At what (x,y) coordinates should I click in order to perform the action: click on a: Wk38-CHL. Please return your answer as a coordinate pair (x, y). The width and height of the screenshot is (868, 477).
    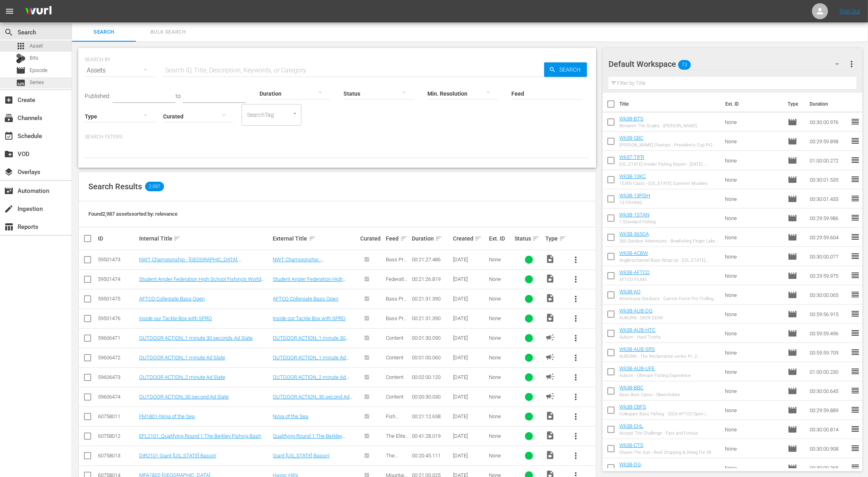
    Looking at the image, I should click on (631, 426).